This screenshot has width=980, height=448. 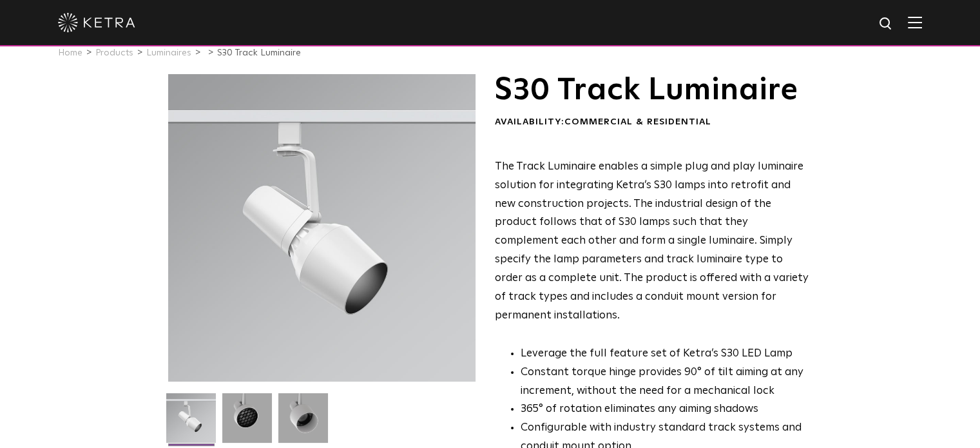 I want to click on h1: S30 Track Luminaire, so click(x=651, y=90).